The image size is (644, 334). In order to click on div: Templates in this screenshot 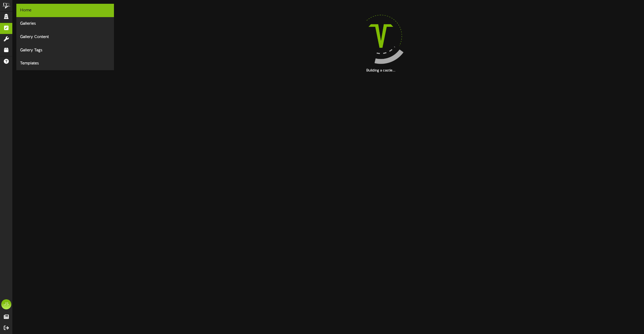, I will do `click(65, 63)`.